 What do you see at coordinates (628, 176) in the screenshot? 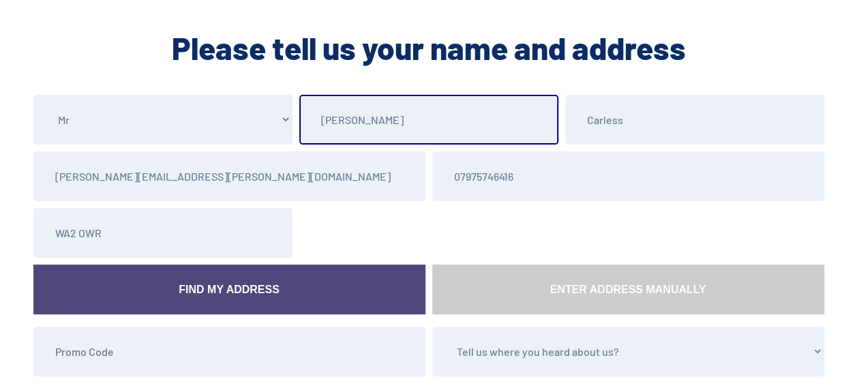
I see `input: Mobile Number` at bounding box center [628, 176].